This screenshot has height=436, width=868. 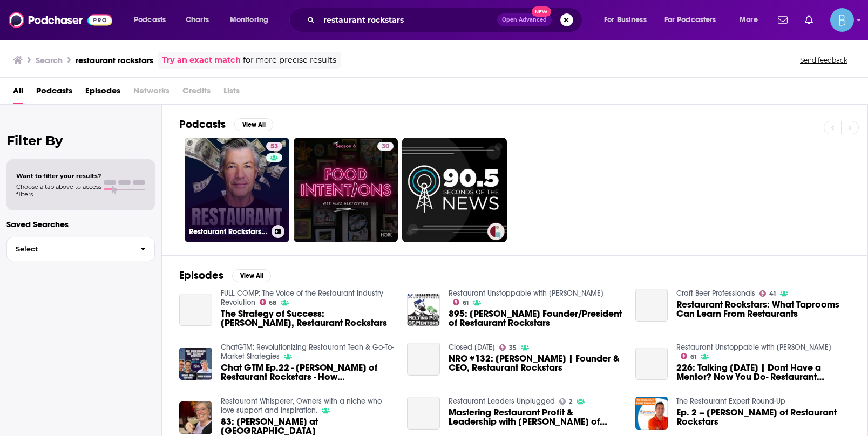 I want to click on span: 53, so click(x=274, y=147).